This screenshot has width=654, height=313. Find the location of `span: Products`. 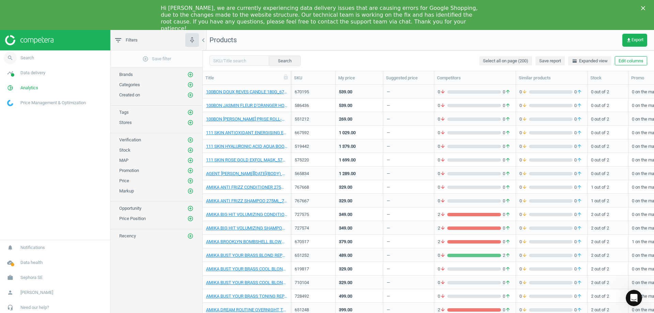

span: Products is located at coordinates (223, 40).